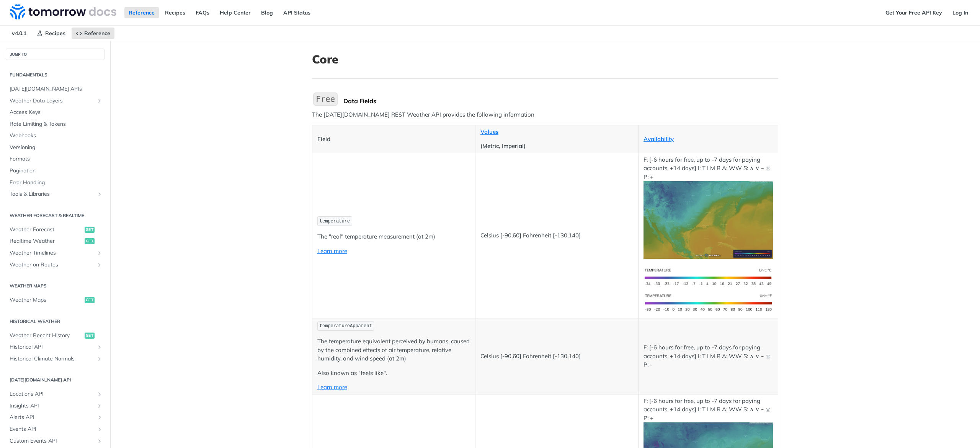 The image size is (980, 448). Describe the element at coordinates (55, 113) in the screenshot. I see `a: Access Keys` at that location.